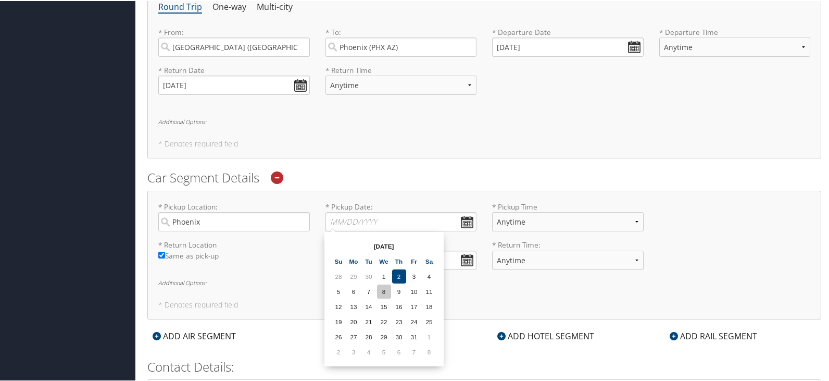  I want to click on input: Same as pick-up, so click(161, 254).